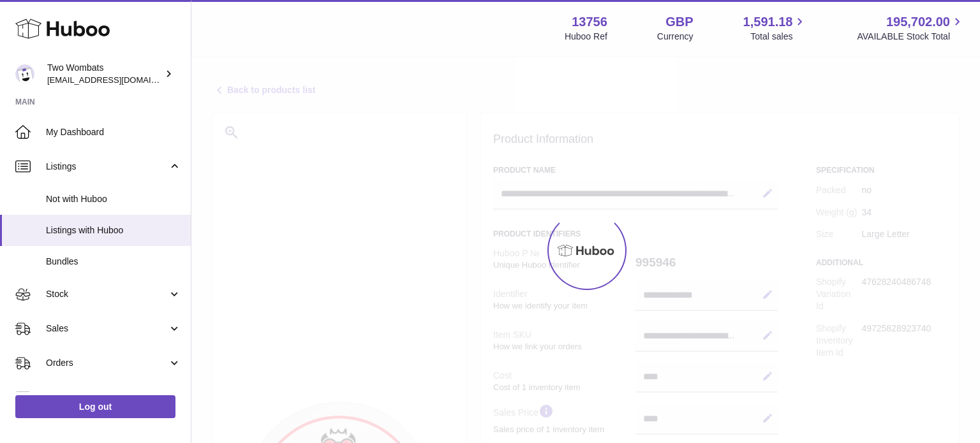 Image resolution: width=980 pixels, height=443 pixels. Describe the element at coordinates (768, 21) in the screenshot. I see `span: 1,591.18` at that location.